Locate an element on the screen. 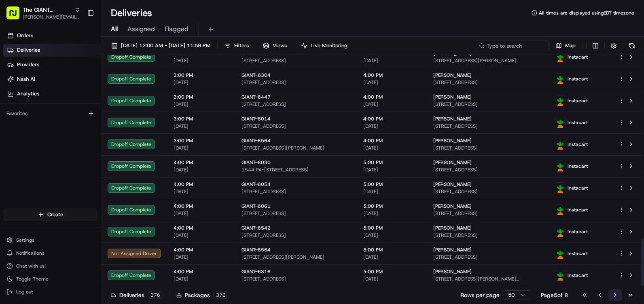 This screenshot has height=304, width=644. img: 1736555255976-a54dd68f-1ca7-489b-9aae-adbdc363a1c4 is located at coordinates (15, 85).